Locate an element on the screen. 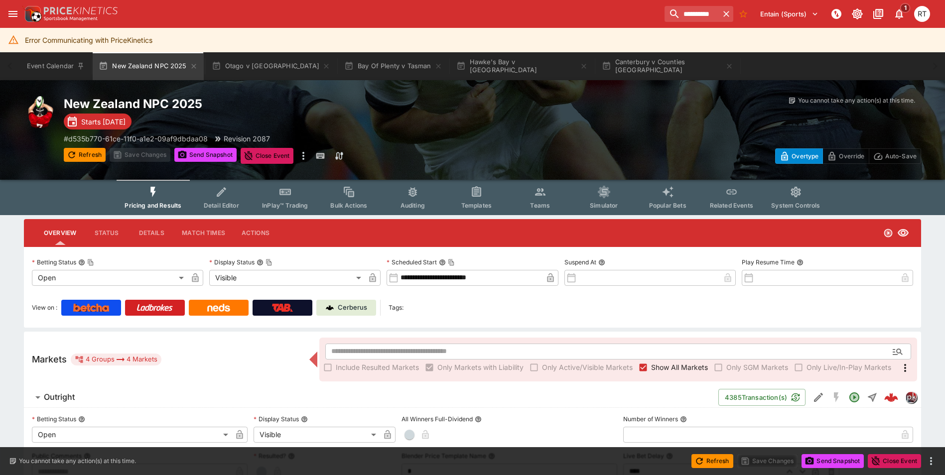 The height and width of the screenshot is (475, 945). button: Scheduled StartCopy To Clipboard is located at coordinates (442, 262).